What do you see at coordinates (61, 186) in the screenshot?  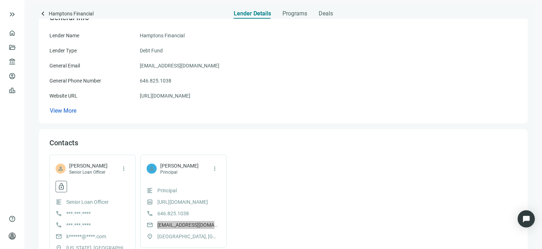 I see `span: lock_open` at bounding box center [61, 186].